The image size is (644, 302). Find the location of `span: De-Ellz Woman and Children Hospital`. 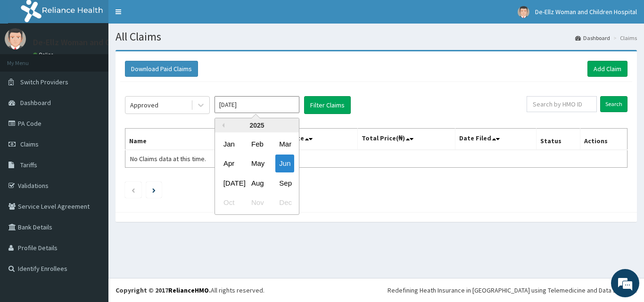

span: De-Ellz Woman and Children Hospital is located at coordinates (586, 12).